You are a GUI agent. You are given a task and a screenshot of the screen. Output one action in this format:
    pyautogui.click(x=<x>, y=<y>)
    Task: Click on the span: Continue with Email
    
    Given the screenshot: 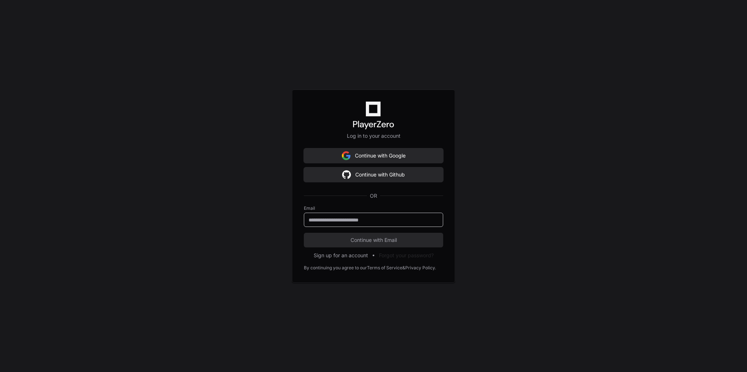 What is the action you would take?
    pyautogui.click(x=374, y=240)
    